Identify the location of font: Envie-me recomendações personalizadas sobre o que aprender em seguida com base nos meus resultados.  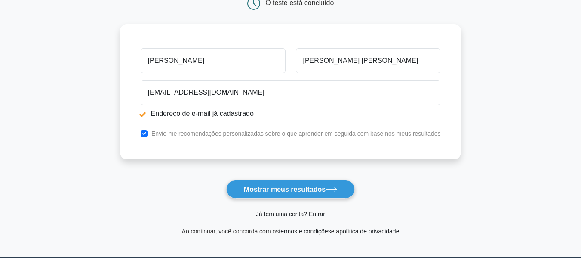
(296, 133).